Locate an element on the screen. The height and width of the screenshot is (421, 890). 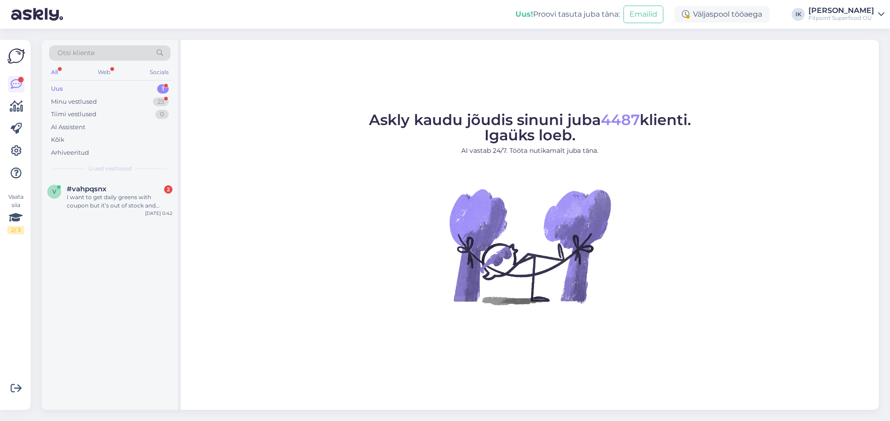
div: Web is located at coordinates (104, 72).